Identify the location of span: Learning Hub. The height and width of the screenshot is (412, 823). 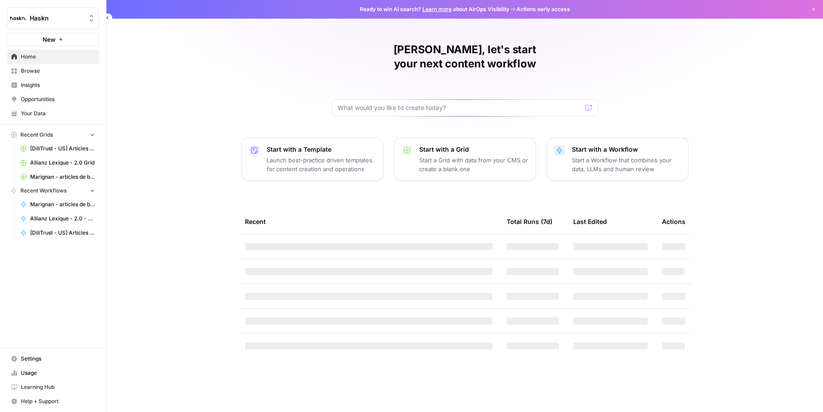
(58, 387).